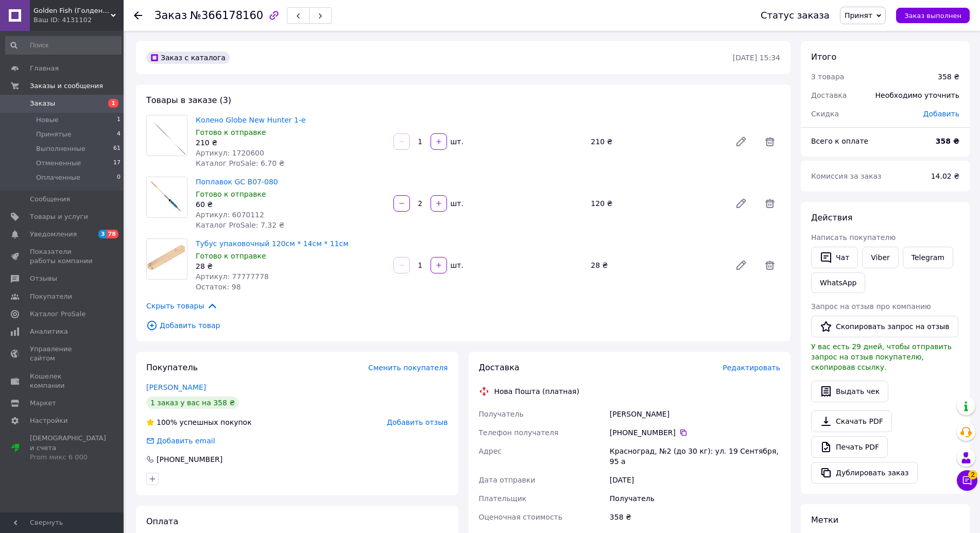 Image resolution: width=980 pixels, height=533 pixels. I want to click on span: Маркет, so click(43, 403).